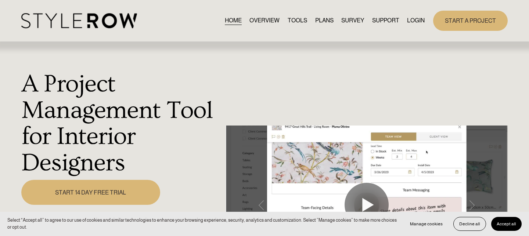 Image resolution: width=529 pixels, height=236 pixels. Describe the element at coordinates (91, 193) in the screenshot. I see `a: START 14 DAY FREE TRIAL` at that location.